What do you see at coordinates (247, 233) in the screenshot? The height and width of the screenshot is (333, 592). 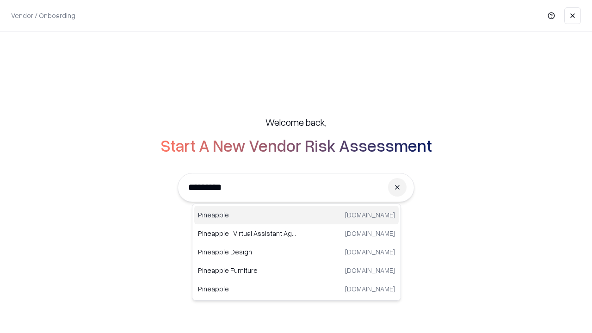 I see `p: Pineapple | Virtual Assistant Agency` at bounding box center [247, 233].